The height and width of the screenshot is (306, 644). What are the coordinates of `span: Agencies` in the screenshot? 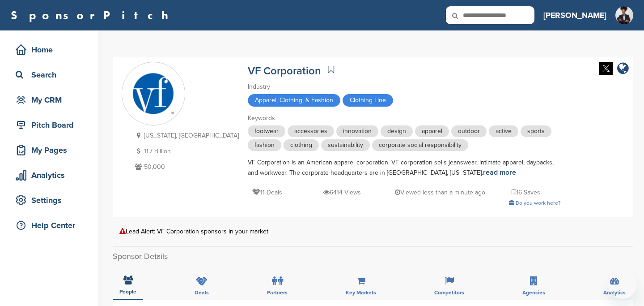 It's located at (534, 292).